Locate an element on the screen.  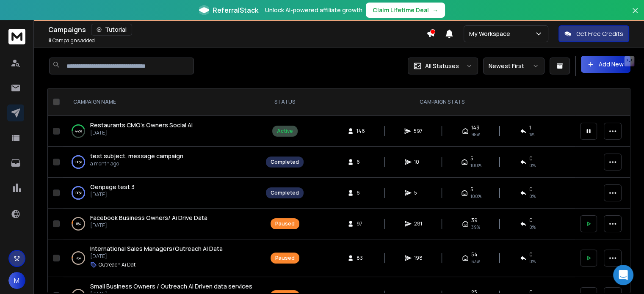
span: 97 is located at coordinates (361, 224).